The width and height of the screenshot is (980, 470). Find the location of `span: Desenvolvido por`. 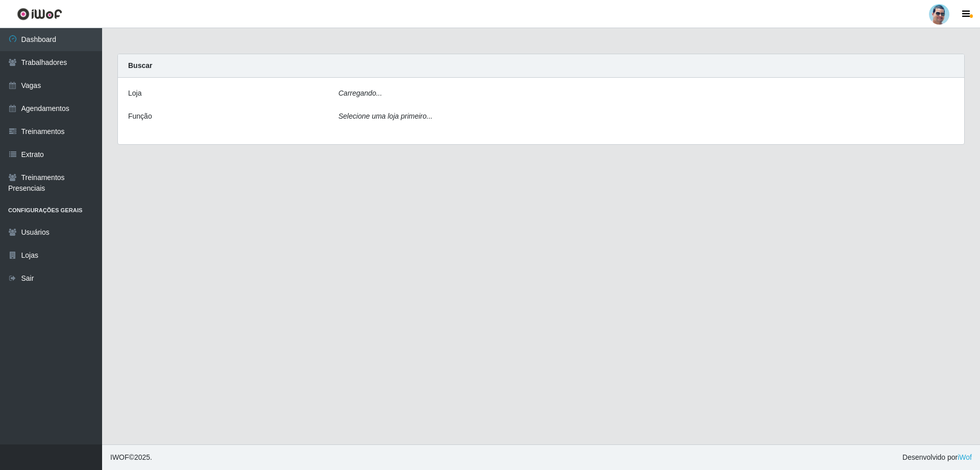

span: Desenvolvido por is located at coordinates (937, 457).